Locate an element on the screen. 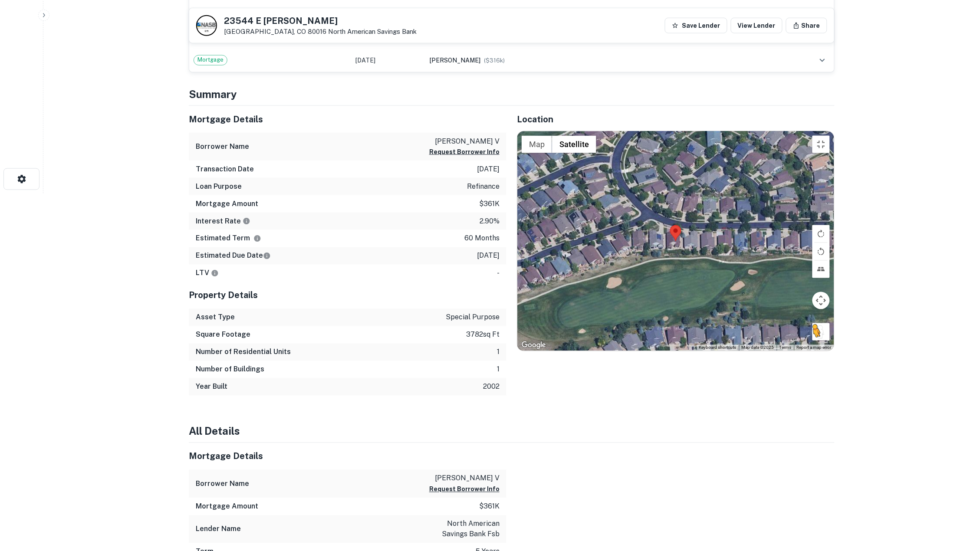 This screenshot has width=980, height=551. div: Chat Widget is located at coordinates (958, 503).